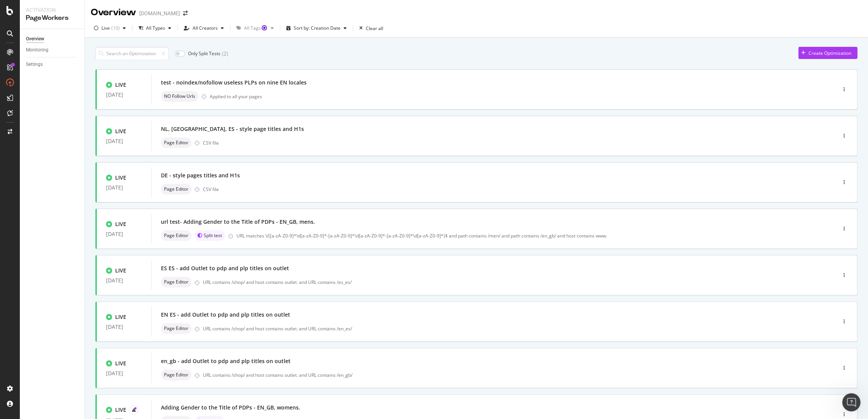 The height and width of the screenshot is (419, 868). Describe the element at coordinates (127, 10) in the screenshot. I see `button: Home` at that location.